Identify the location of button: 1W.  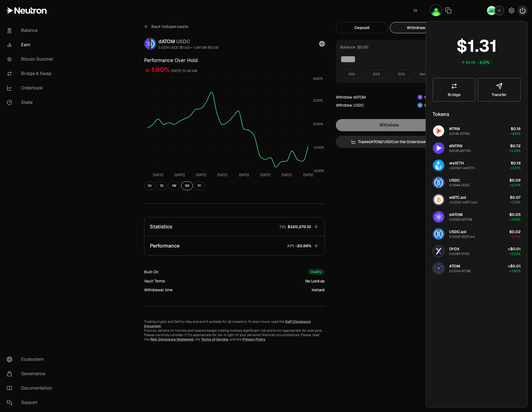
(174, 186).